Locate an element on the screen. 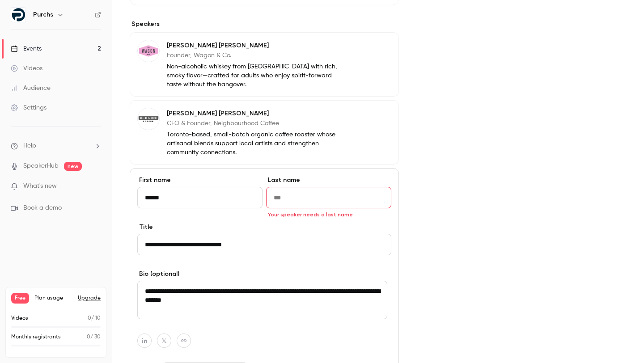  label: Bio (optional) is located at coordinates (264, 274).